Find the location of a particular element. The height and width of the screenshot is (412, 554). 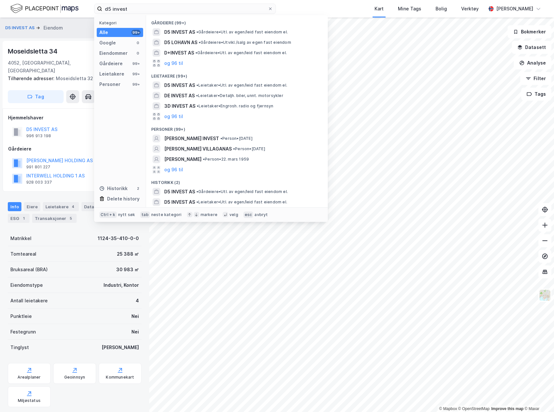

div: ESG is located at coordinates (18, 218).